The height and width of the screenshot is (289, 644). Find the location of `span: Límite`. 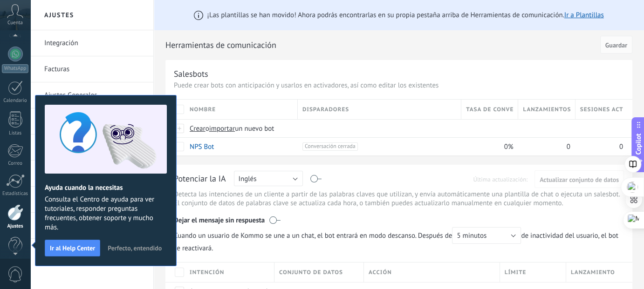

span: Límite is located at coordinates (516, 272).